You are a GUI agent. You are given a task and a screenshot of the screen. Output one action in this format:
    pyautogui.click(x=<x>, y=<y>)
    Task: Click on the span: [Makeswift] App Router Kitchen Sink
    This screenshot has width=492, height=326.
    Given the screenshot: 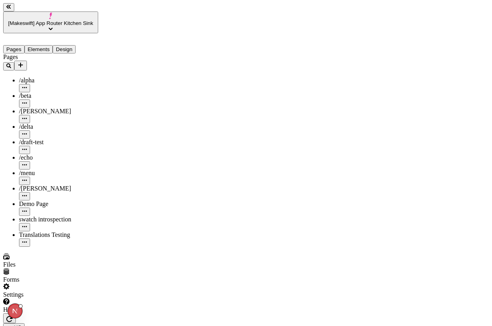 What is the action you would take?
    pyautogui.click(x=51, y=23)
    